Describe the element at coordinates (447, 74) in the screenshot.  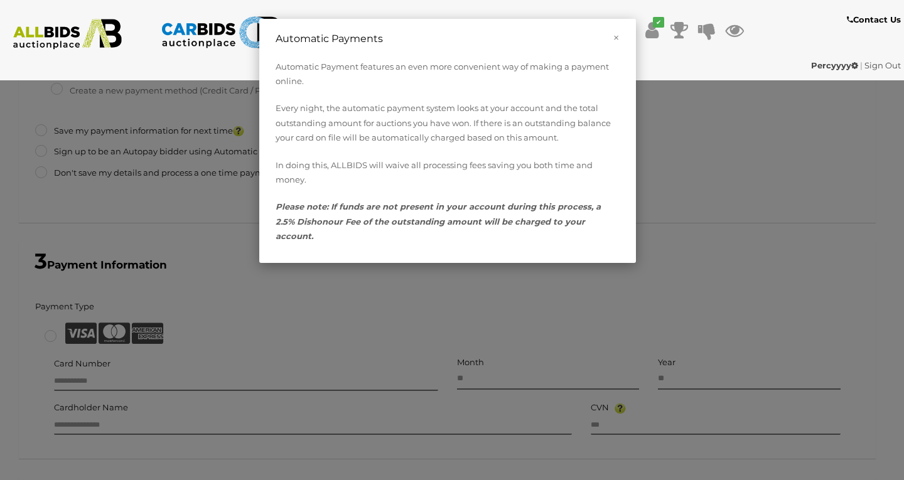
I see `p: Automatic Payment features an even more convenient way of making a payment online.` at that location.